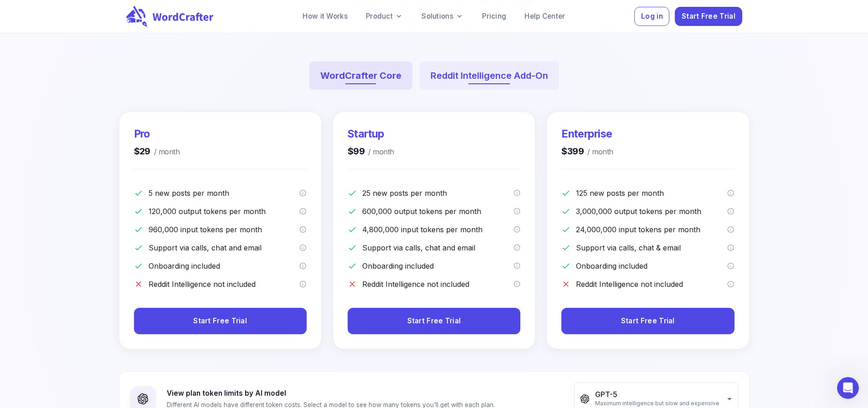 This screenshot has height=408, width=868. What do you see at coordinates (494, 16) in the screenshot?
I see `a: Pricing` at bounding box center [494, 16].